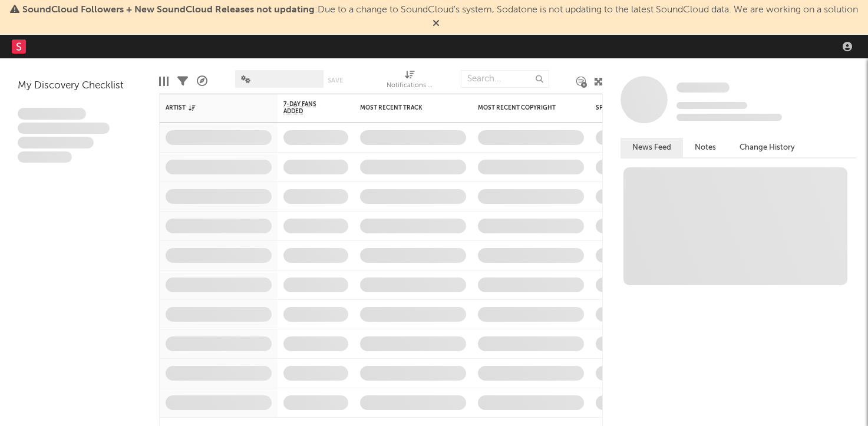  I want to click on span: 7-Day Fans Added, so click(307, 107).